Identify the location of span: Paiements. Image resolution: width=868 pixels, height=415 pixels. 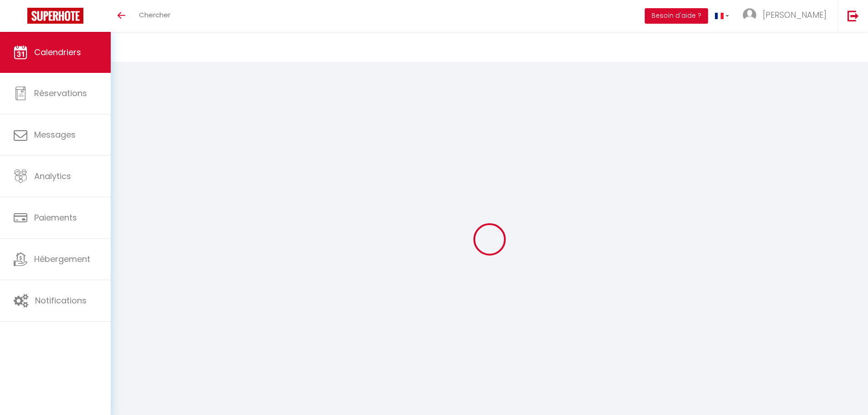
(55, 217).